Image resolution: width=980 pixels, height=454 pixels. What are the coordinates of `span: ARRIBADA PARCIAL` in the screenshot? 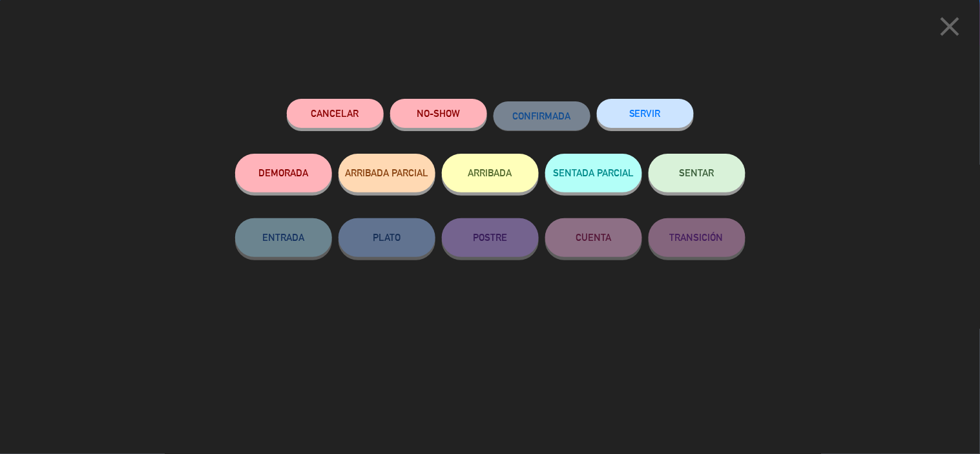 It's located at (387, 172).